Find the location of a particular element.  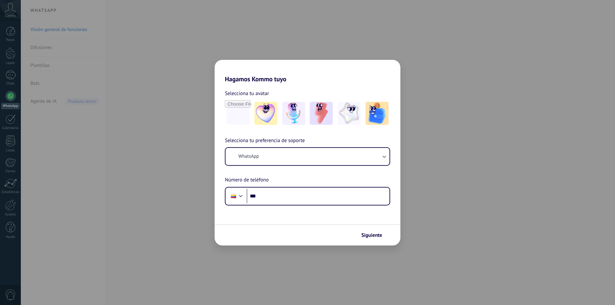

button: Siguiente is located at coordinates (375, 236).